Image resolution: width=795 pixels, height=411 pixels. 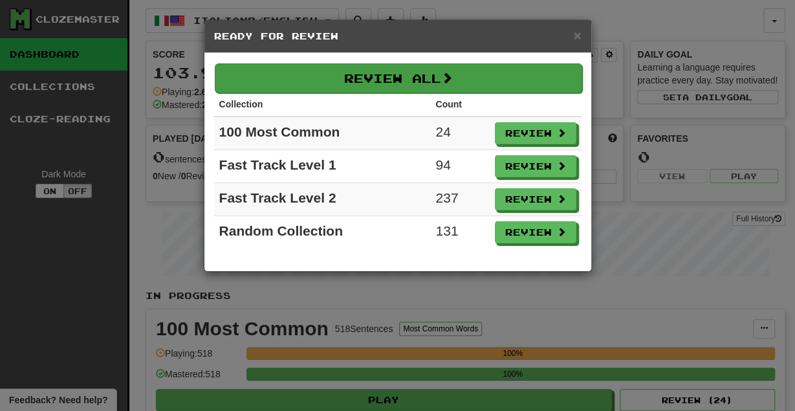 I want to click on td: 94, so click(x=459, y=166).